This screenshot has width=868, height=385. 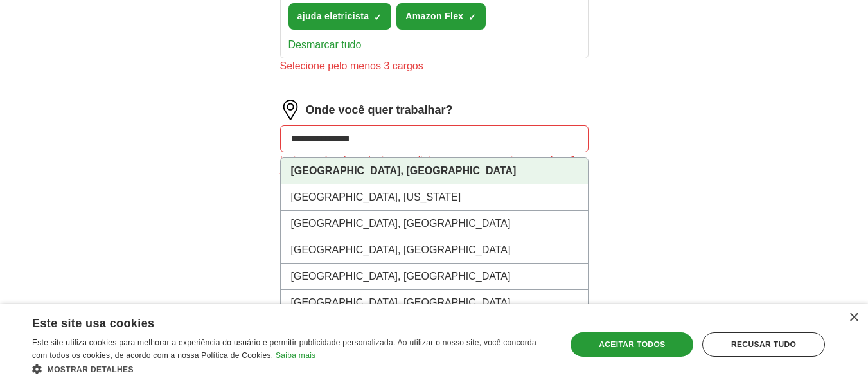 I want to click on a: Leia mais, abre uma nova janela, so click(x=295, y=355).